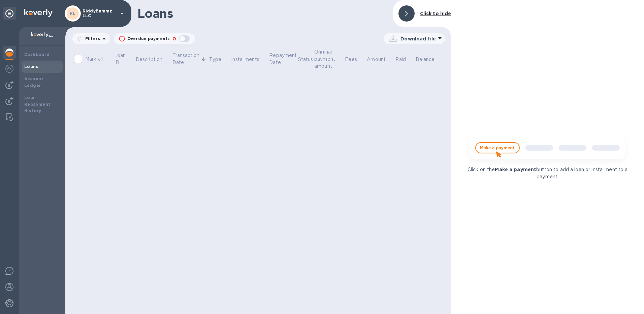 The image size is (644, 314). Describe the element at coordinates (435, 14) in the screenshot. I see `b: Click to hide` at that location.